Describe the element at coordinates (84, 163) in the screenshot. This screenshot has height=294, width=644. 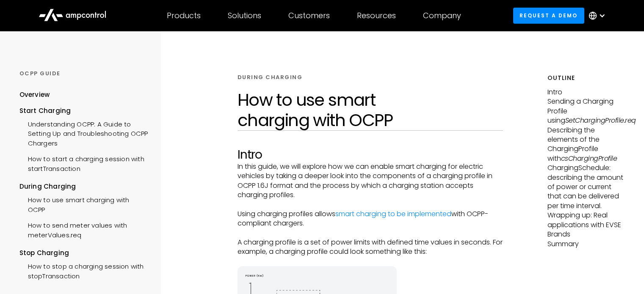
I see `a: How to start a charging session with startTransaction` at that location.